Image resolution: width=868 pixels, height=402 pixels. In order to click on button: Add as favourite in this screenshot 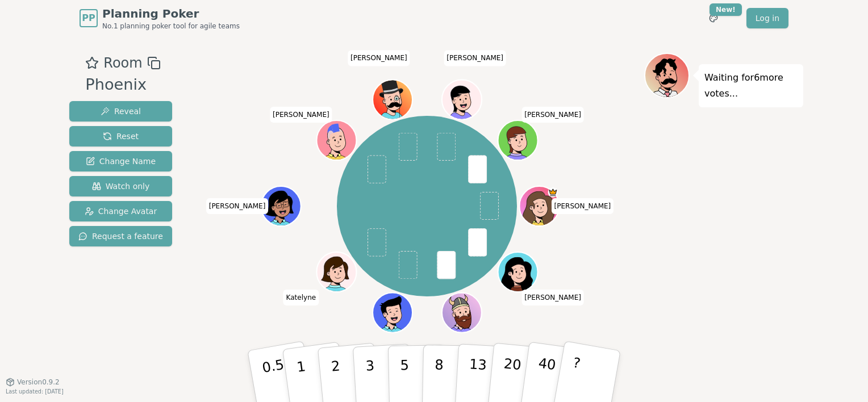, I will do `click(92, 63)`.